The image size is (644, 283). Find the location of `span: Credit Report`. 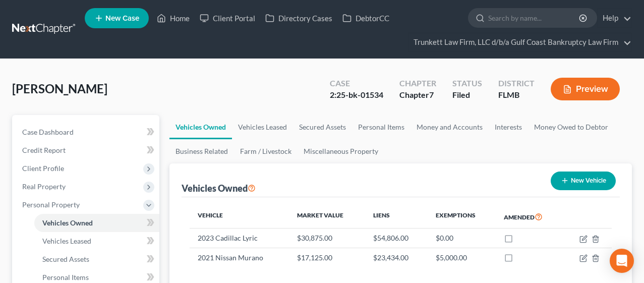

span: Credit Report is located at coordinates (44, 150).